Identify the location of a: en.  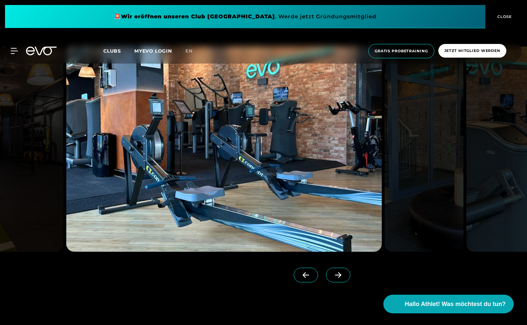
(193, 51).